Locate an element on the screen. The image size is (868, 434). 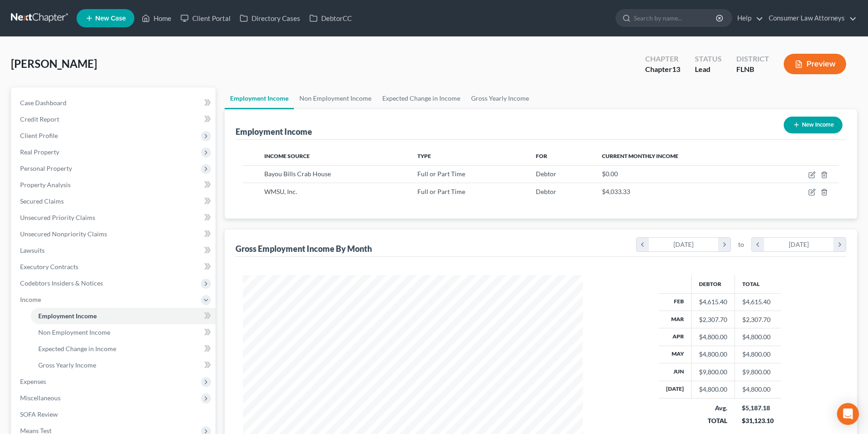
th: Feb is located at coordinates (676, 302).